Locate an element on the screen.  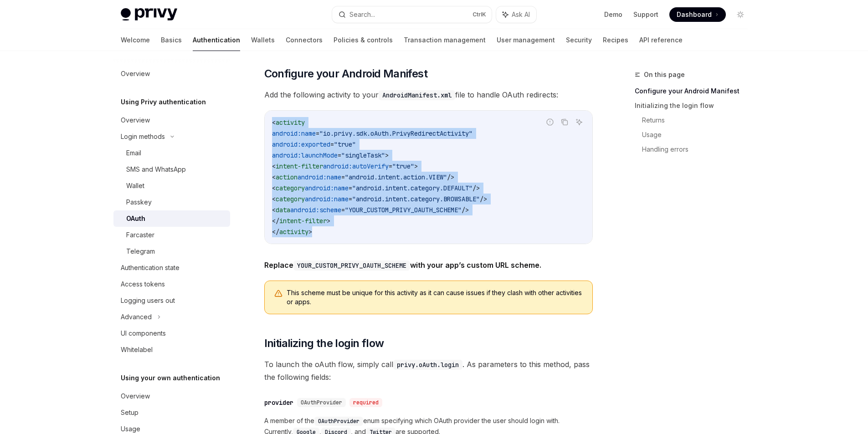
a: User management is located at coordinates (526, 40).